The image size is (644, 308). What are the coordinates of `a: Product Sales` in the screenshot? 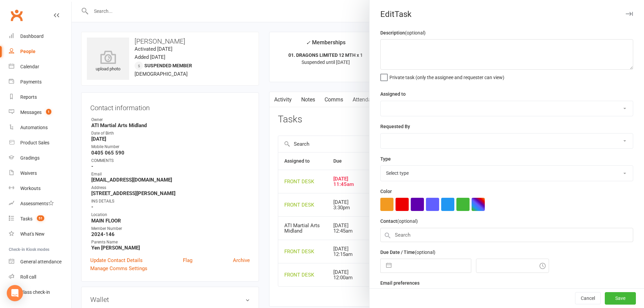 It's located at (40, 143).